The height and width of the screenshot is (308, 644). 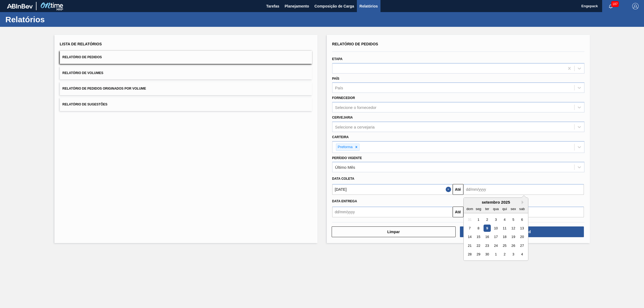 What do you see at coordinates (504, 209) in the screenshot?
I see `div: qui` at bounding box center [504, 209].